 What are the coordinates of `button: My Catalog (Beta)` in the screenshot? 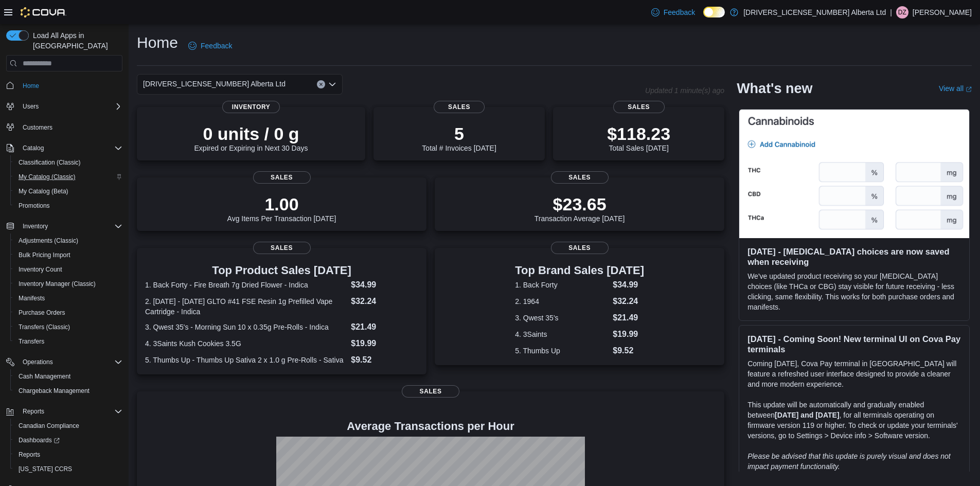 It's located at (68, 192).